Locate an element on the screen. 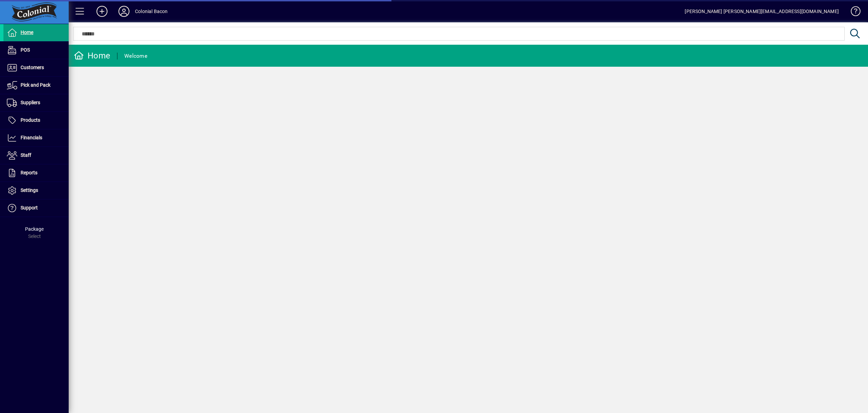 This screenshot has width=868, height=413. a: Products is located at coordinates (36, 120).